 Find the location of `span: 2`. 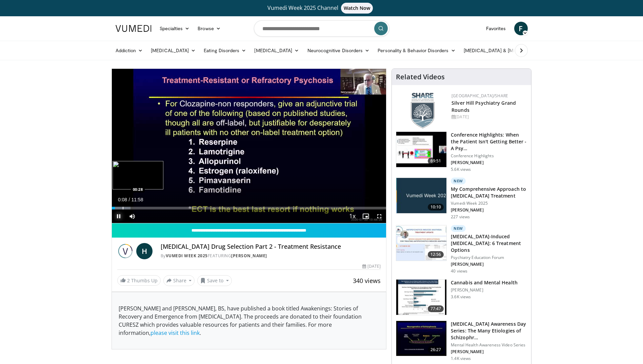

span: 2 is located at coordinates (129, 280).